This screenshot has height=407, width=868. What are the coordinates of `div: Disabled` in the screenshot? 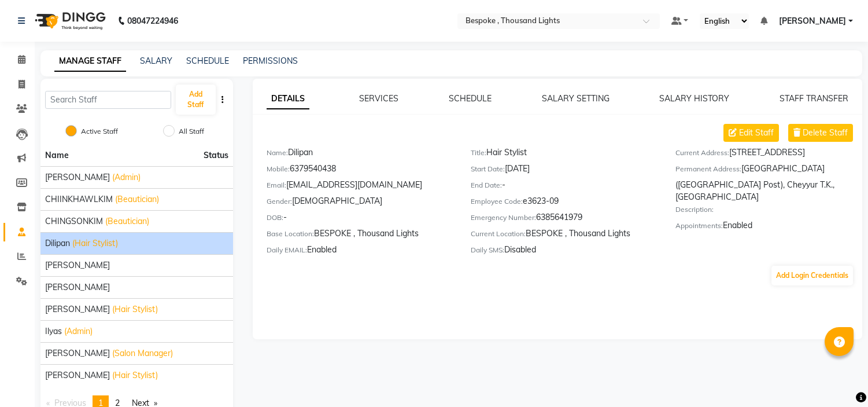 It's located at (564, 252).